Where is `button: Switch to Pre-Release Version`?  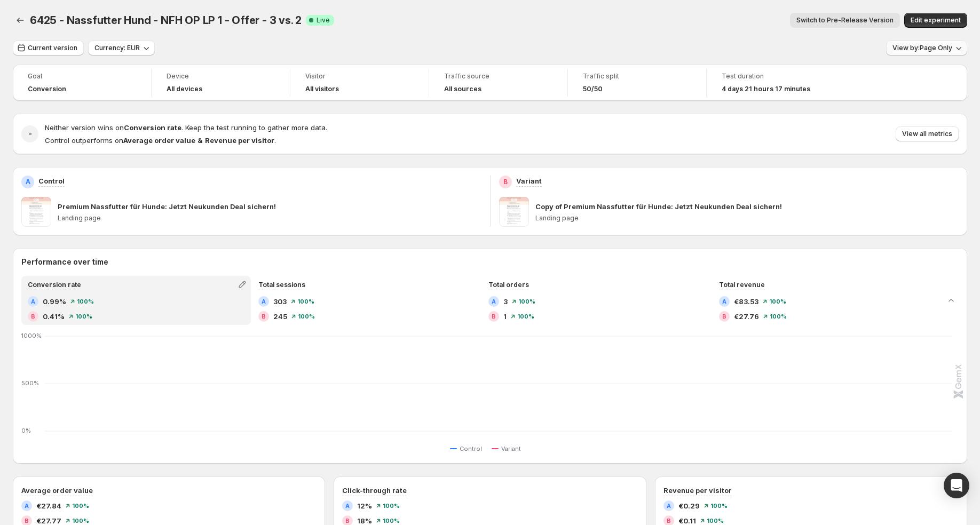 button: Switch to Pre-Release Version is located at coordinates (845, 21).